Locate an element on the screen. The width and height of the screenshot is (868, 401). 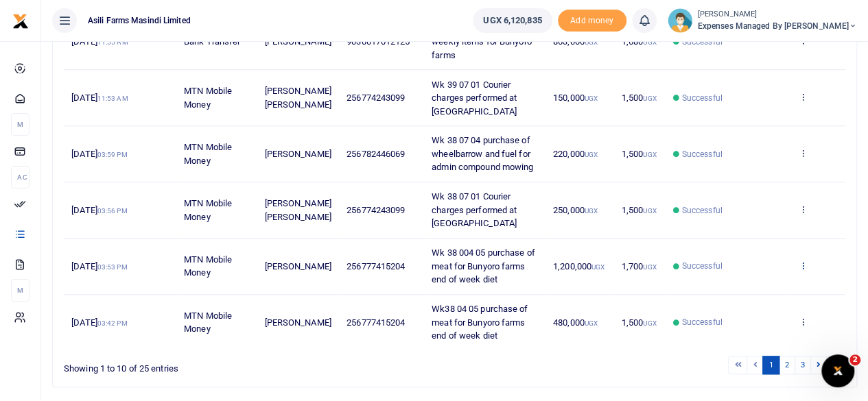
small: 11:55 AM is located at coordinates (112, 42).